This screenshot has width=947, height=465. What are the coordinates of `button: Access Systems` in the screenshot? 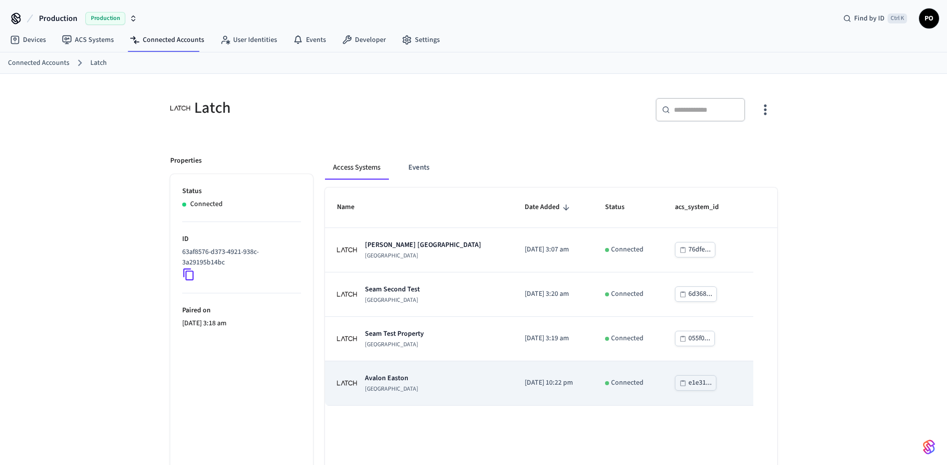 It's located at (357, 168).